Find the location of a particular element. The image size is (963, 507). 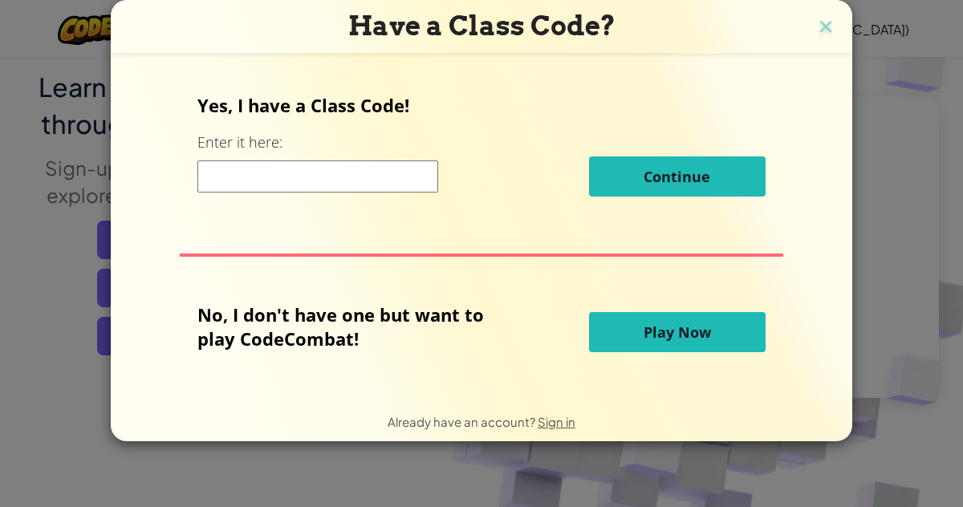

span: Play Now is located at coordinates (677, 332).